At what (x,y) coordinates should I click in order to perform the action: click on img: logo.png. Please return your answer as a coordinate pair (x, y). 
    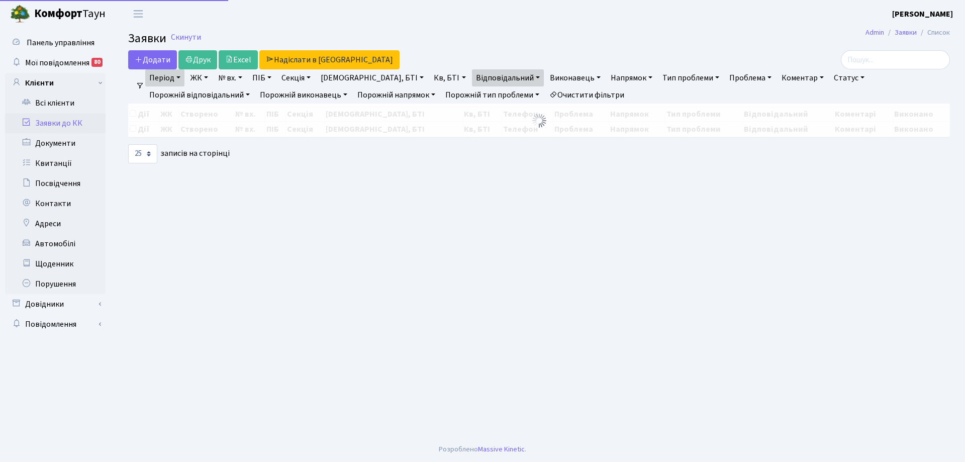
    Looking at the image, I should click on (20, 14).